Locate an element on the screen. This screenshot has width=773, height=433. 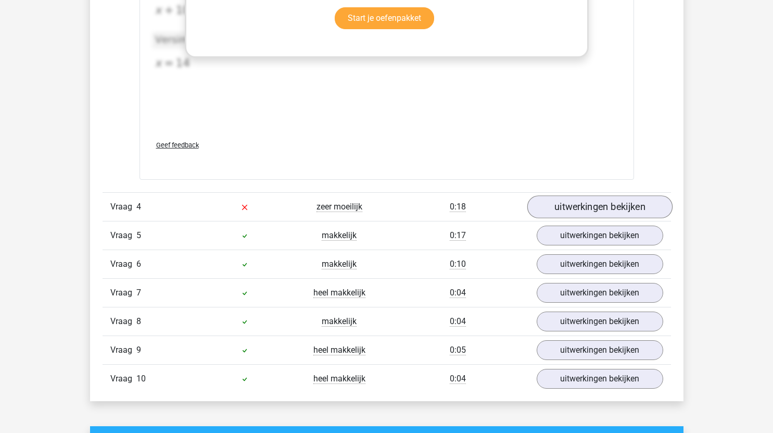
span: 8 is located at coordinates (138, 321).